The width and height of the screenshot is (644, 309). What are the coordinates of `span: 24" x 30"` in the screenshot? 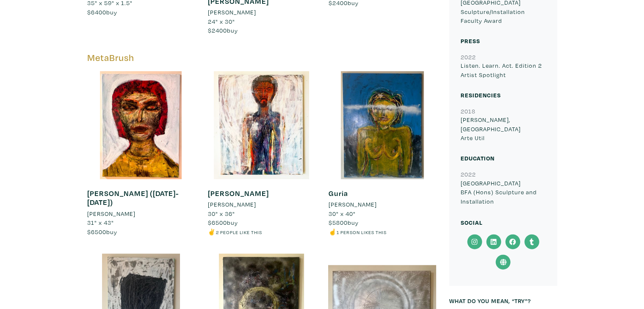 It's located at (221, 21).